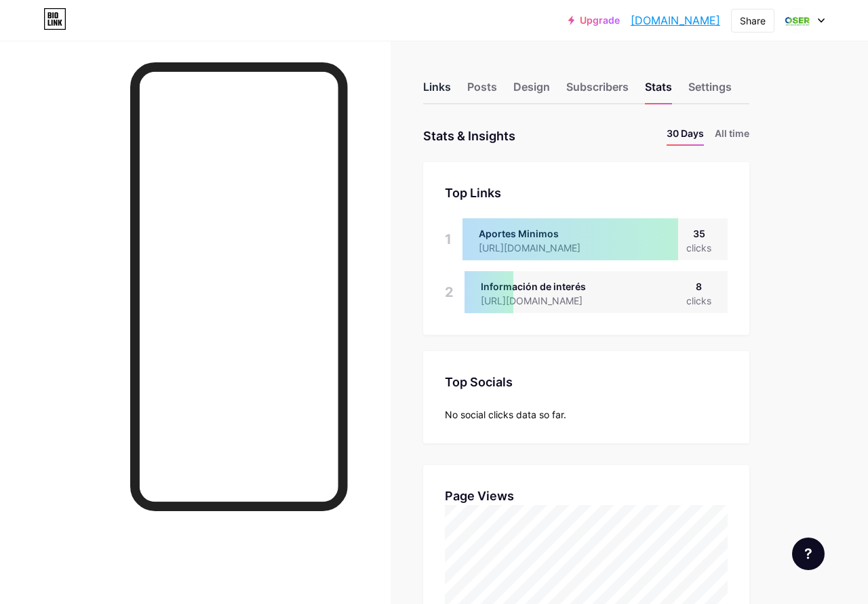 This screenshot has width=868, height=604. I want to click on li: 30 Days, so click(684, 136).